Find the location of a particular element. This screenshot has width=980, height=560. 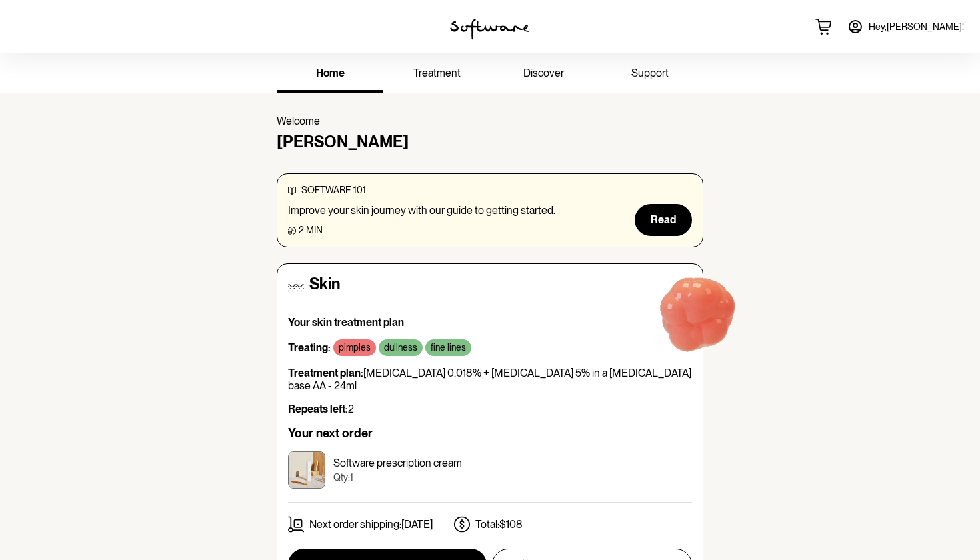

p: Your skin treatment plan is located at coordinates (490, 322).